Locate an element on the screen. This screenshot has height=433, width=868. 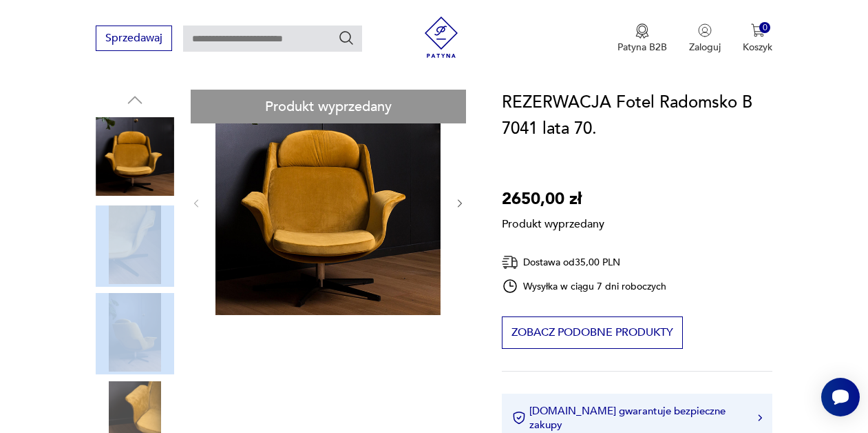
img: Ikona koszyka is located at coordinates (758, 30).